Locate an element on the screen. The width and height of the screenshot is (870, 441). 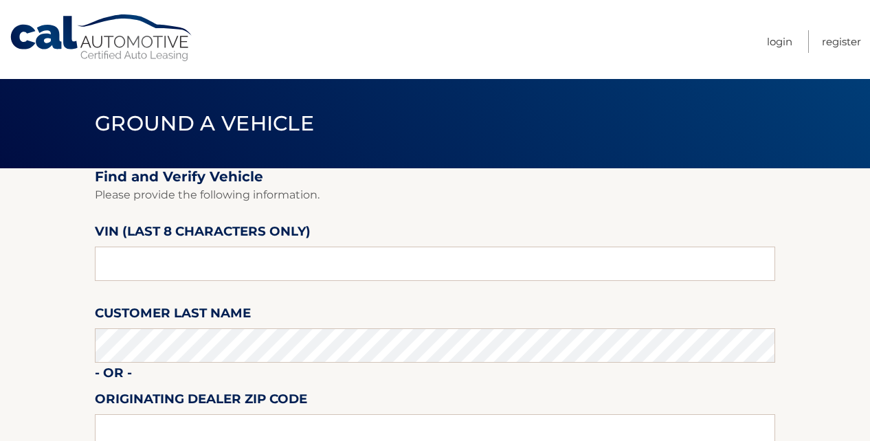
span: Ground a Vehicle is located at coordinates (204, 123).